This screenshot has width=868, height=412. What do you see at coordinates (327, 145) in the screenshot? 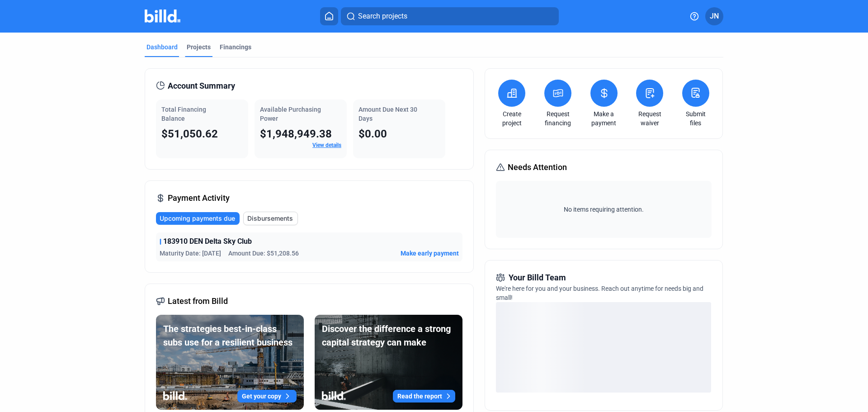
I see `a: View details` at bounding box center [327, 145].